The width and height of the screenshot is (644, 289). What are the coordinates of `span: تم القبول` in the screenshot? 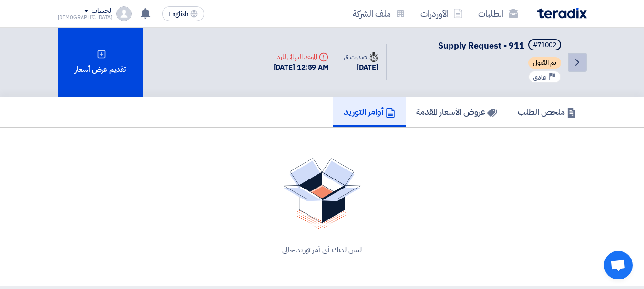 It's located at (545, 63).